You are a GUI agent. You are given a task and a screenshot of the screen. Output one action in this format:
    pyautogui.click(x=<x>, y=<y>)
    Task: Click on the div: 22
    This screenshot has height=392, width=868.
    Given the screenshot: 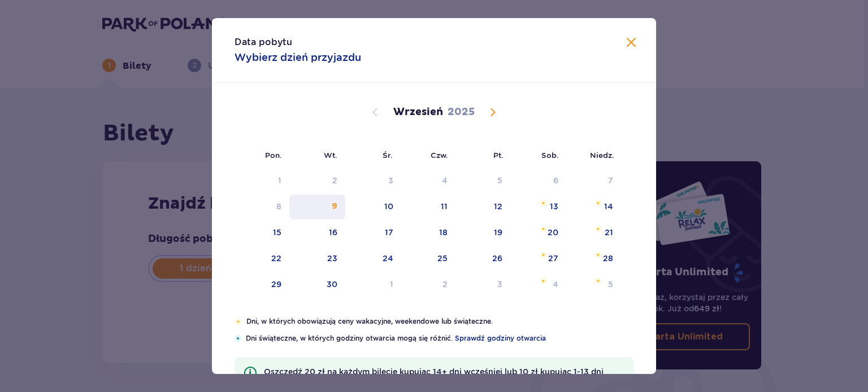 What is the action you would take?
    pyautogui.click(x=276, y=258)
    